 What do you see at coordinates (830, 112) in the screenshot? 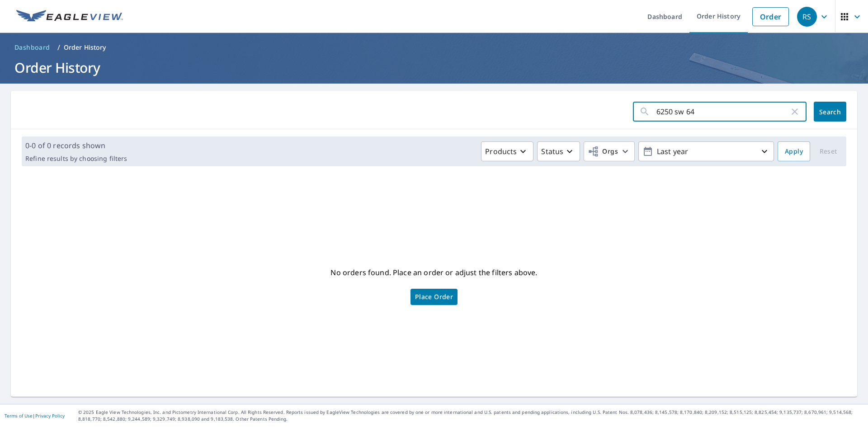
I see `span: Search` at bounding box center [830, 112].